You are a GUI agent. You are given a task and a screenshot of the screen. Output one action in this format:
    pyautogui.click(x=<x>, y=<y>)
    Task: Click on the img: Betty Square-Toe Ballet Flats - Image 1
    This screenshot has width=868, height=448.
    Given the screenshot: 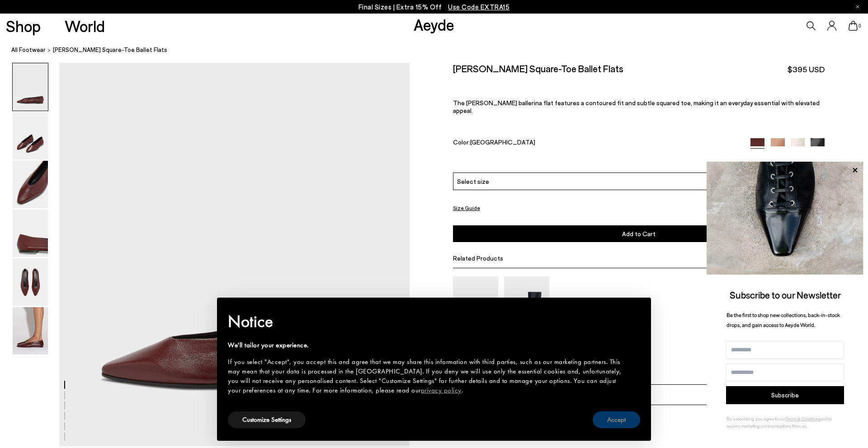 What is the action you would take?
    pyautogui.click(x=30, y=86)
    